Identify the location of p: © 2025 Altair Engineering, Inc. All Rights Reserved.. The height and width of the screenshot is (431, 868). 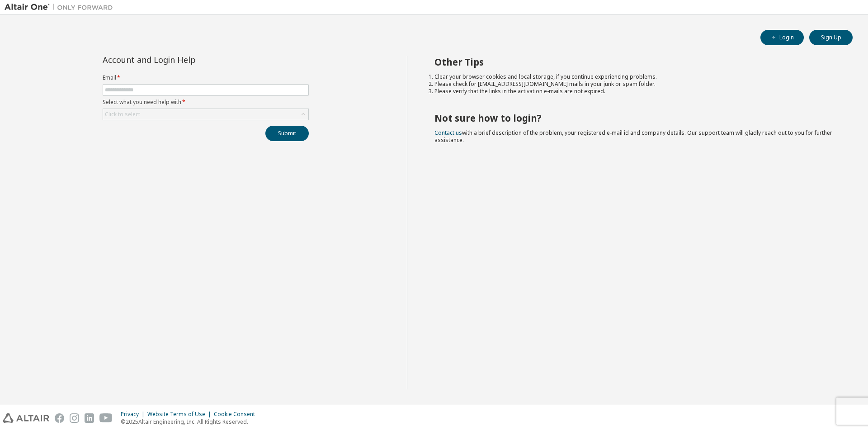
(190, 422).